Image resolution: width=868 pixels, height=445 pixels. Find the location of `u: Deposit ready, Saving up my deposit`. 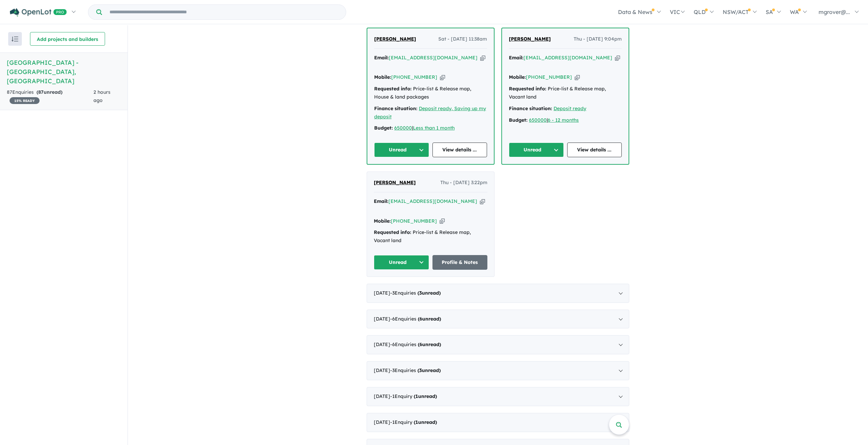

u: Deposit ready, Saving up my deposit is located at coordinates (430, 112).